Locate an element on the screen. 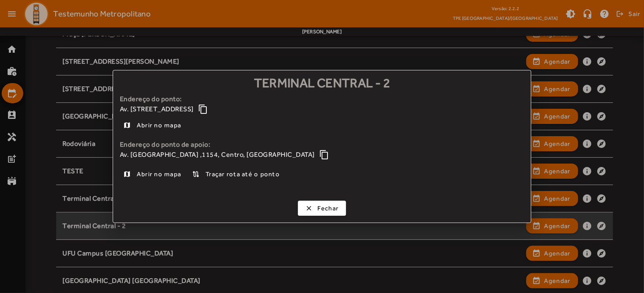 The image size is (644, 293). button: Fechar is located at coordinates (322, 209).